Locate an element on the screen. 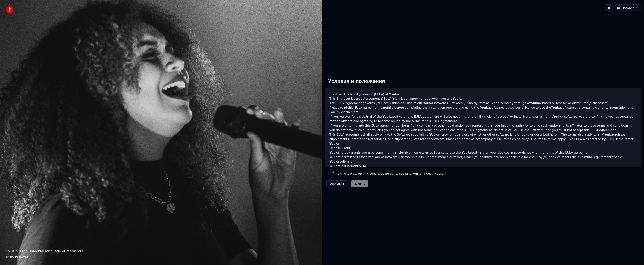 The height and width of the screenshot is (265, 644). h3: End-User License Agreement (EULA) of is located at coordinates (483, 94).